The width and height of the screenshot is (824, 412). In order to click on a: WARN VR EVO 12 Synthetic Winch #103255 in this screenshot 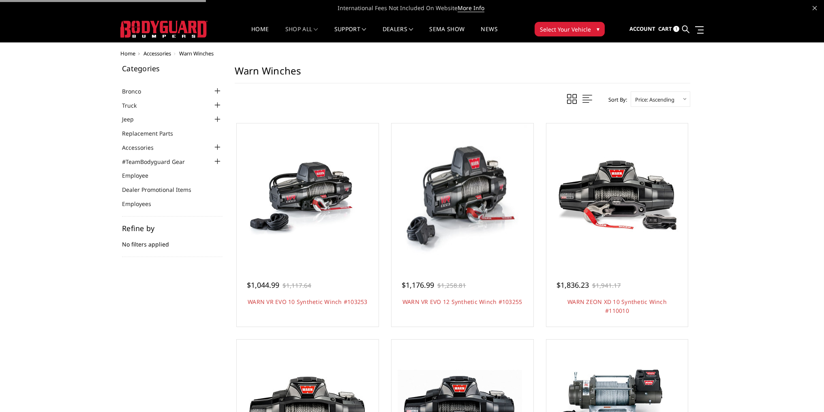, I will do `click(462, 302)`.